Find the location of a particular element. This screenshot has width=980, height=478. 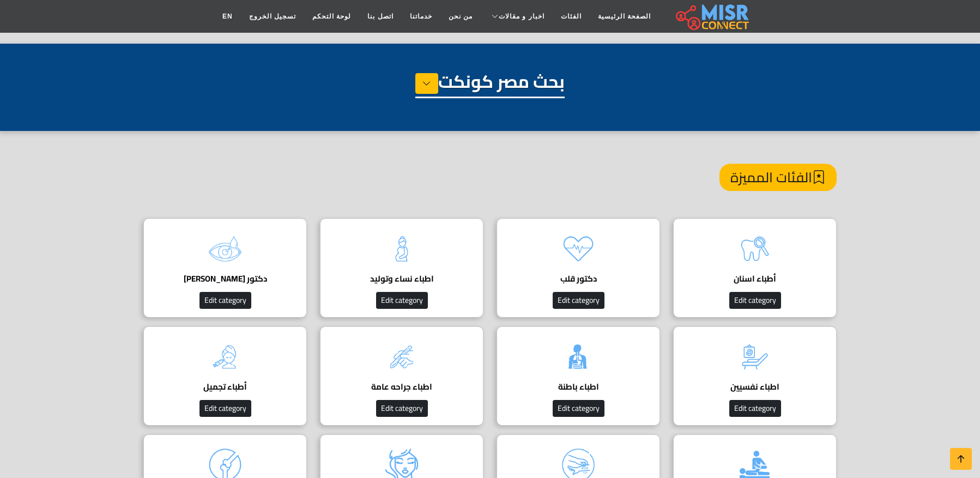

a: من نحن is located at coordinates (461, 16).